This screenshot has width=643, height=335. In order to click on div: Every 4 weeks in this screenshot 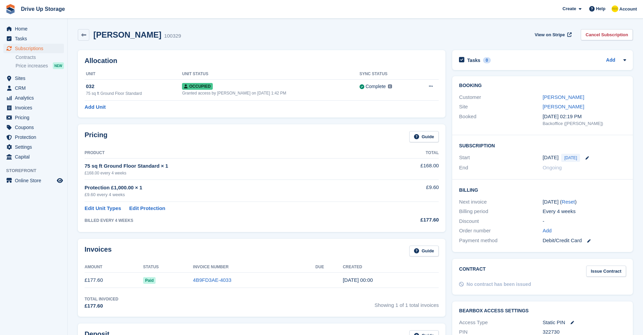, I will do `click(584, 211)`.